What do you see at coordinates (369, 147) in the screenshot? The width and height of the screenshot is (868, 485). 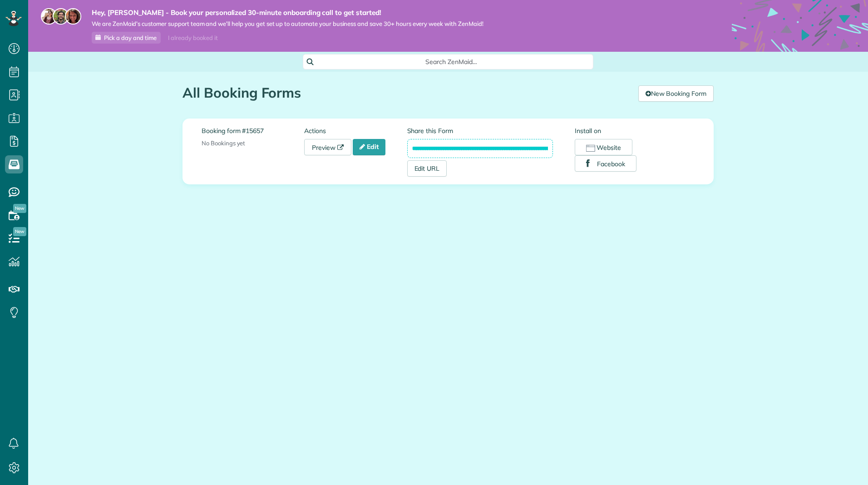 I see `a: Edit` at bounding box center [369, 147].